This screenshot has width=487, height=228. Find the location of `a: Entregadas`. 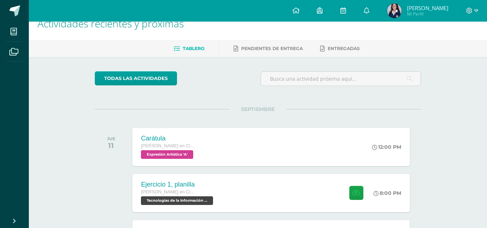

a: Entregadas is located at coordinates (340, 49).